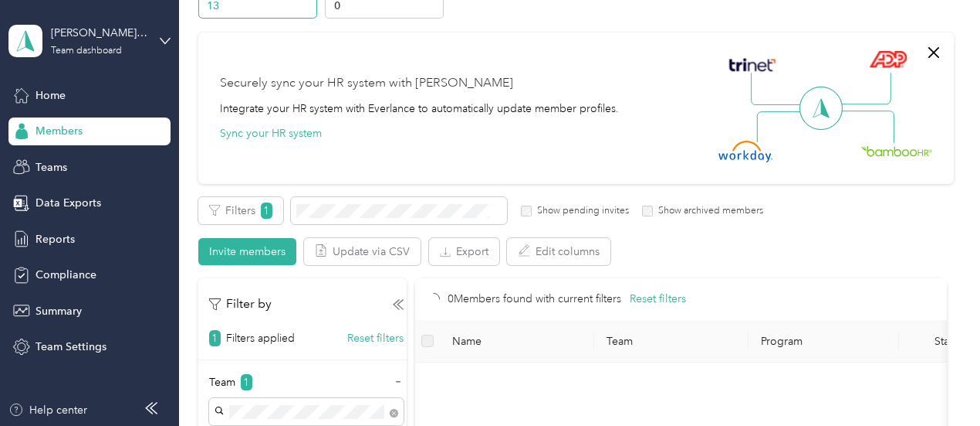 The height and width of the screenshot is (426, 980). What do you see at coordinates (51, 95) in the screenshot?
I see `span: Home` at bounding box center [51, 95].